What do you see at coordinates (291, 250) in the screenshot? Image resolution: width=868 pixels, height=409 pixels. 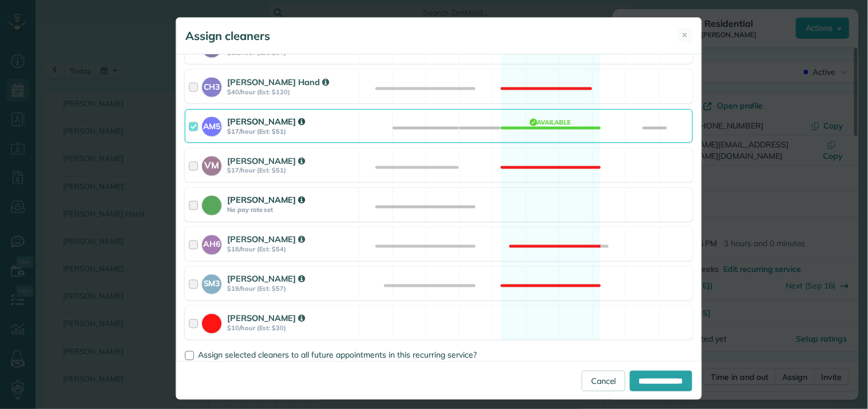 I see `strong: $18/hour (Est: $54)` at bounding box center [291, 250].